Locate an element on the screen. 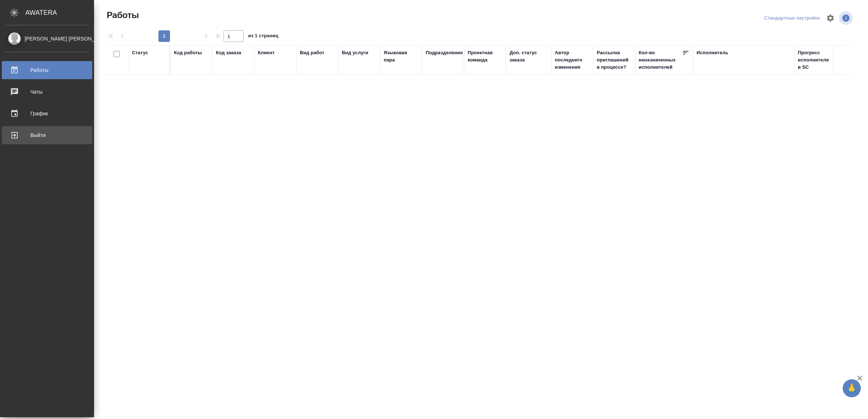 The height and width of the screenshot is (419, 868). div: Кол-во неназначенных исполнителей is located at coordinates (661, 60).